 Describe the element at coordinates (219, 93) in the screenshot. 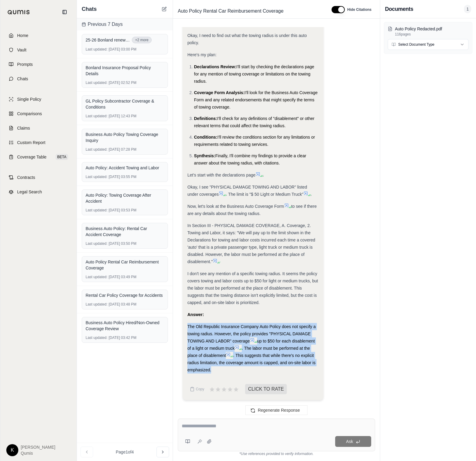

I see `span: Coverage Form Analysis:` at that location.